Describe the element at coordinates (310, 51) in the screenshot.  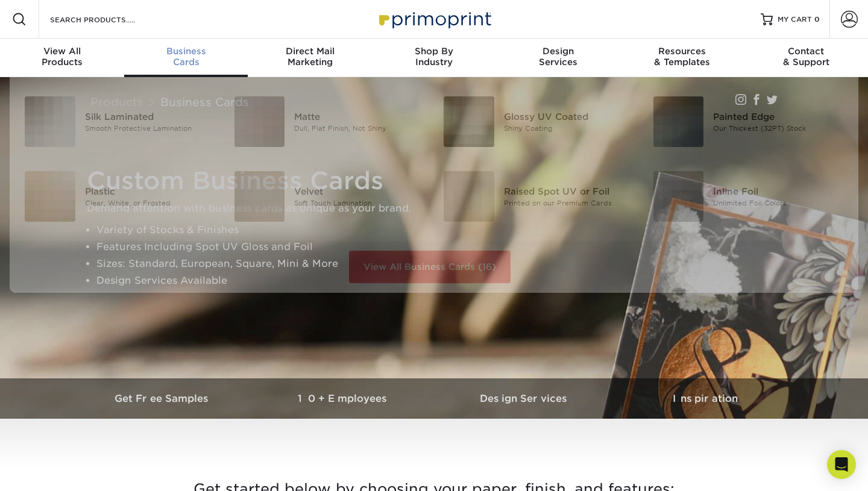
I see `span: Direct Mail` at that location.